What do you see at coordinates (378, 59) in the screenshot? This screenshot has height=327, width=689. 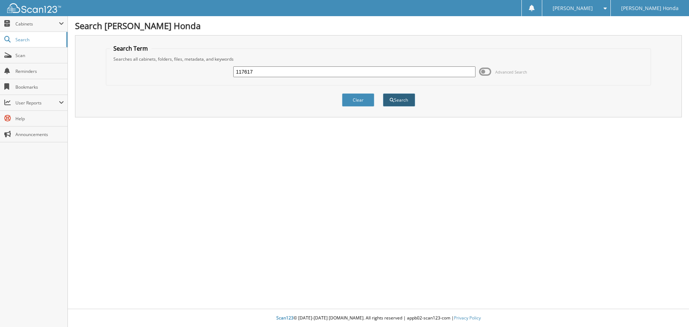 I see `div: Searches all cabinets, folders, files, metadata, and keywords` at bounding box center [378, 59].